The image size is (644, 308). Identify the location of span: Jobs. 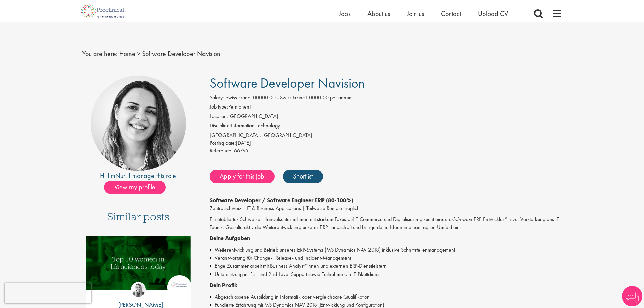
(345, 14).